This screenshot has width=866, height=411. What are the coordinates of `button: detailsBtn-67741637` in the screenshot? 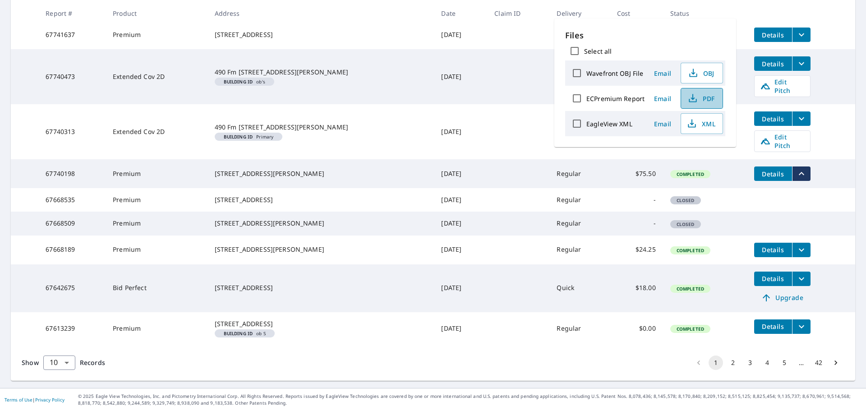 It's located at (773, 35).